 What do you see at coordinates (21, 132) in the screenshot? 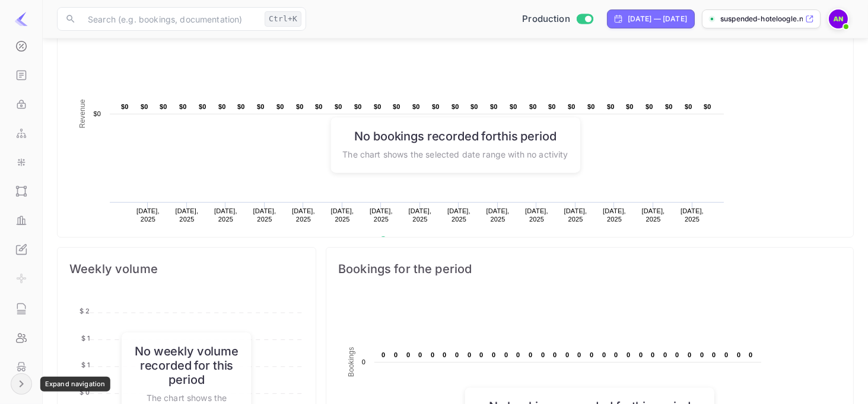
I see `a: Webhooks` at bounding box center [21, 132].